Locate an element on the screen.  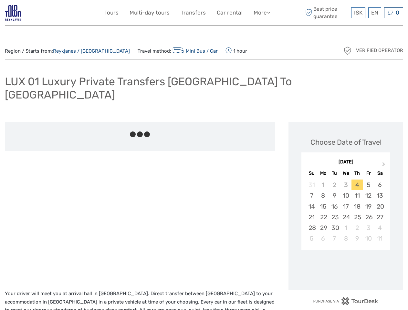
div: Choose Thursday, October 9th, 2025 is located at coordinates (357, 238).